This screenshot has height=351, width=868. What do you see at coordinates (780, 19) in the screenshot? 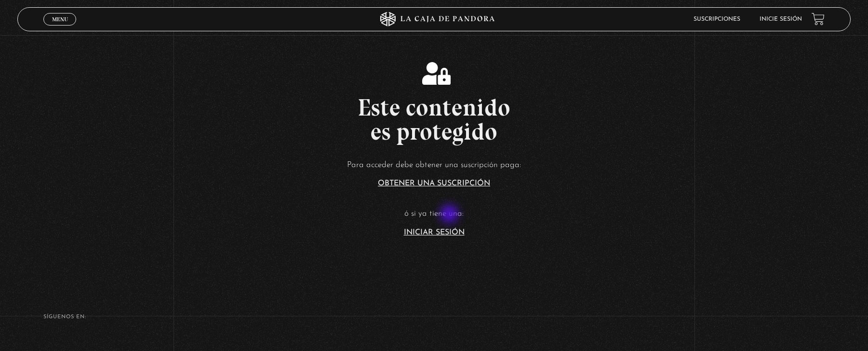
I see `a: Inicie sesión` at bounding box center [780, 19].